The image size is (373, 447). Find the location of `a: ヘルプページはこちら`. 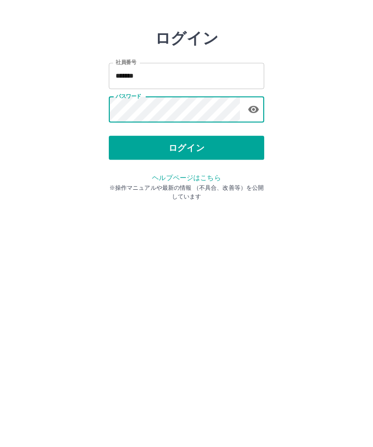

a: ヘルプページはこちら is located at coordinates (186, 210).